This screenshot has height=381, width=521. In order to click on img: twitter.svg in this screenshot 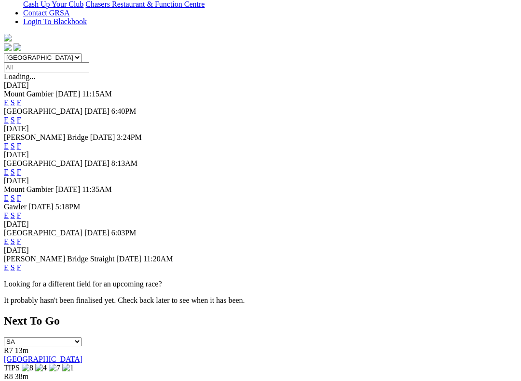, I will do `click(17, 47)`.